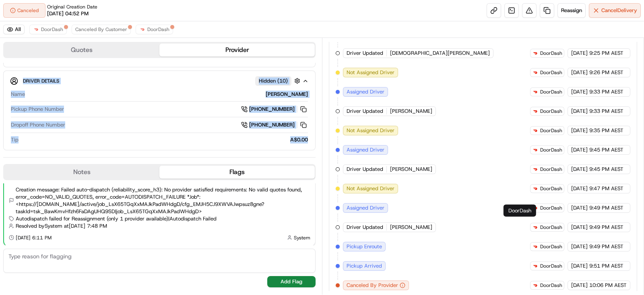 The width and height of the screenshot is (644, 295). What do you see at coordinates (37, 109) in the screenshot?
I see `span: Pickup Phone Number` at bounding box center [37, 109].